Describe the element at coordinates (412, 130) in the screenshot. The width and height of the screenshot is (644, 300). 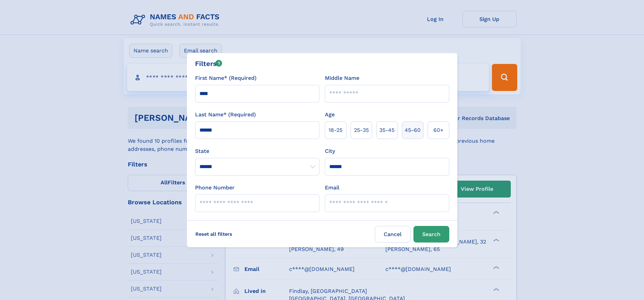
I see `span: 45‑60` at that location.